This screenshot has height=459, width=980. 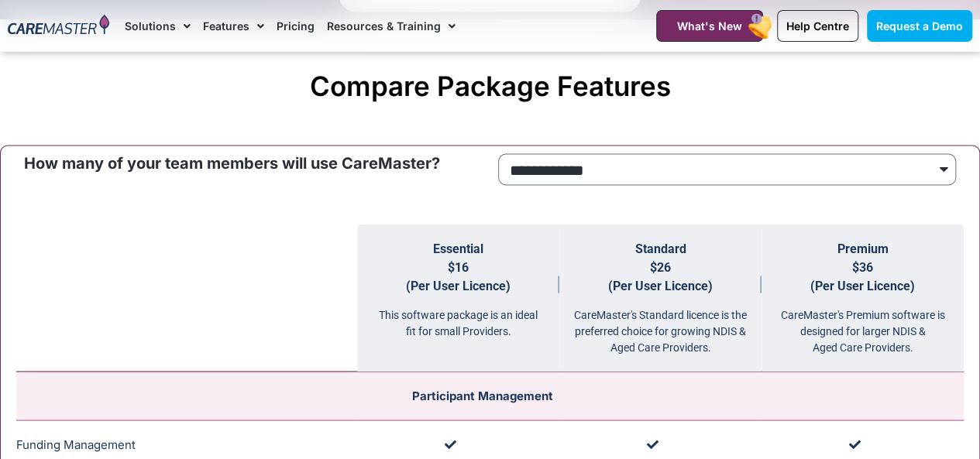 I want to click on img: CareMaster Logo, so click(x=58, y=25).